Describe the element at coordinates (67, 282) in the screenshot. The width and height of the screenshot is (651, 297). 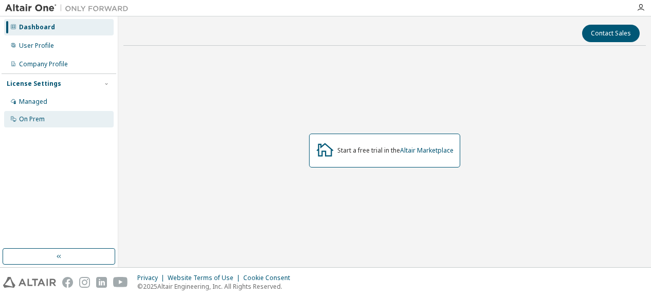
I see `img: facebook.svg` at that location.